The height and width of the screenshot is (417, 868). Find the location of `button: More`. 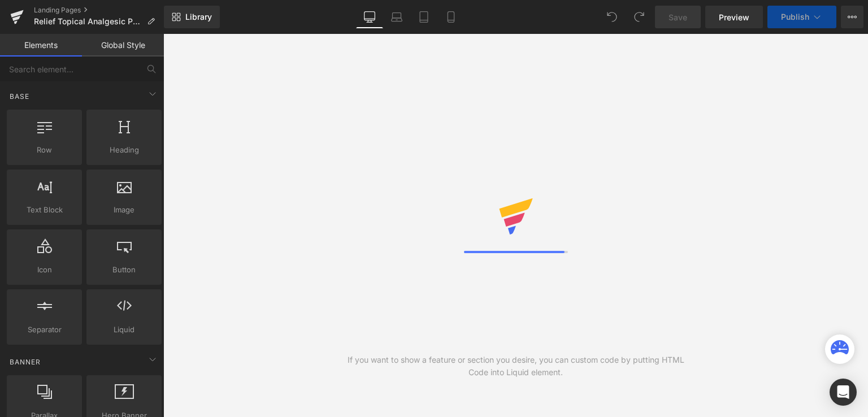

button: More is located at coordinates (853, 17).